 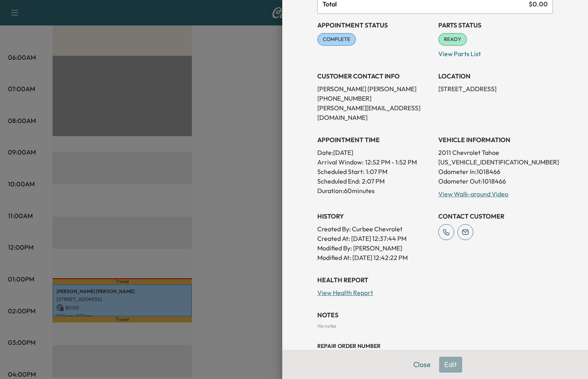 What do you see at coordinates (341, 172) in the screenshot?
I see `p: Scheduled Start:` at bounding box center [341, 172].